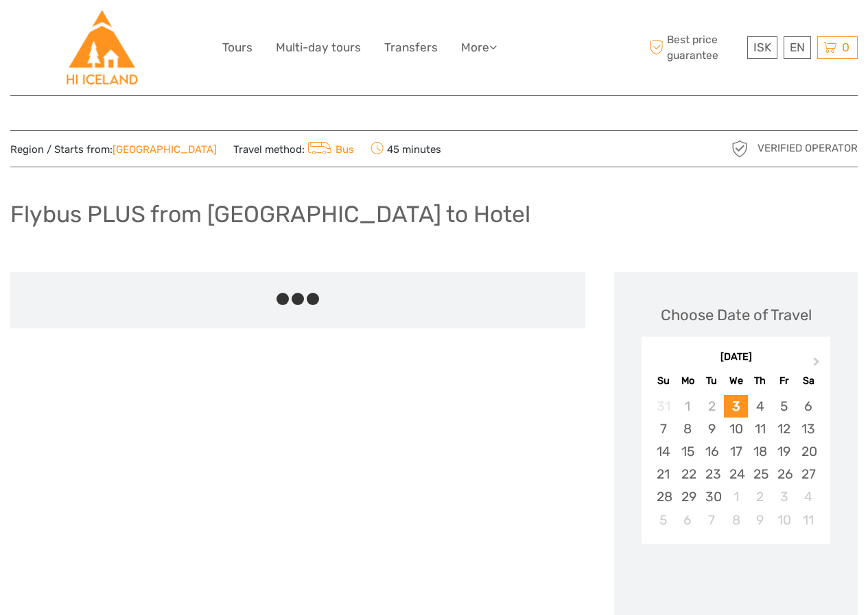 This screenshot has width=868, height=615. What do you see at coordinates (663, 429) in the screenshot?
I see `div: Choose Sunday, September 7th, 2025` at bounding box center [663, 429].